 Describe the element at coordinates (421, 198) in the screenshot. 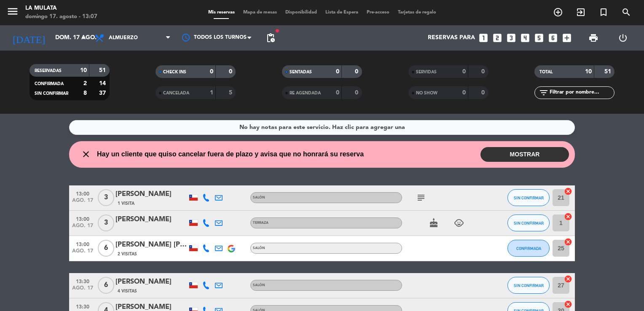

I see `i: subject` at that location.